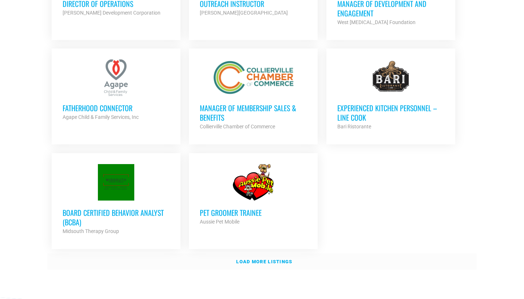 The width and height of the screenshot is (524, 299). What do you see at coordinates (254, 212) in the screenshot?
I see `h3: Pet Groomer Trainee` at bounding box center [254, 212].